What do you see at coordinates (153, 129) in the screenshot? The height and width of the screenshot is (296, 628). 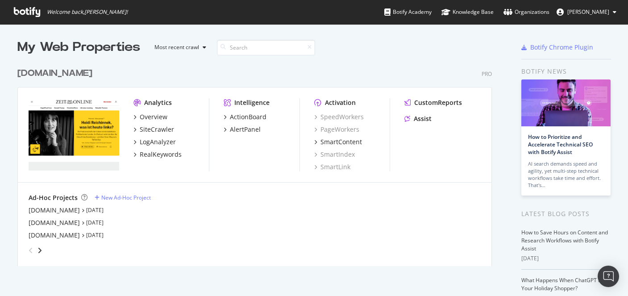 I see `a: SiteCrawler` at bounding box center [153, 129].